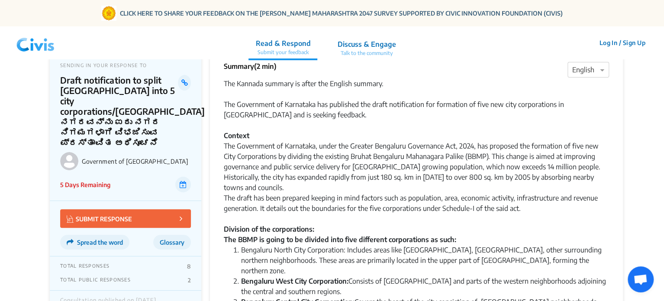 This screenshot has height=301, width=664. I want to click on img: Vector.jpg, so click(70, 219).